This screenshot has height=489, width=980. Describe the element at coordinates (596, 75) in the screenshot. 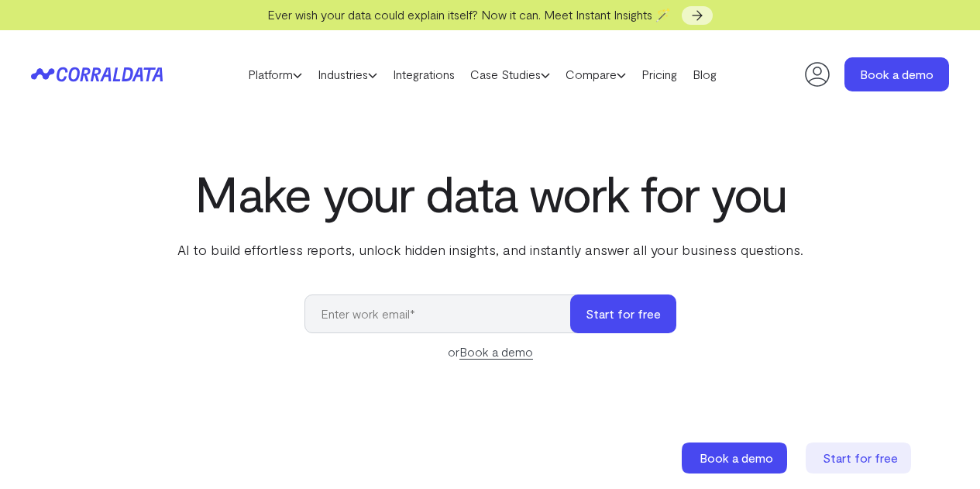

I see `a: Compare` at that location.